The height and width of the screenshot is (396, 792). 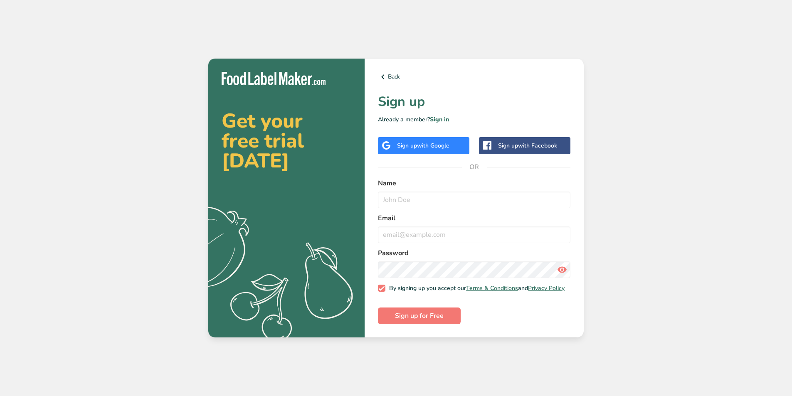 I want to click on a: Sign in, so click(x=439, y=119).